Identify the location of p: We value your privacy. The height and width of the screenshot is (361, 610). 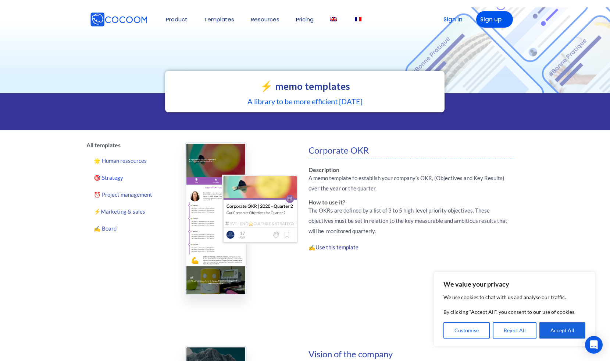
(515, 284).